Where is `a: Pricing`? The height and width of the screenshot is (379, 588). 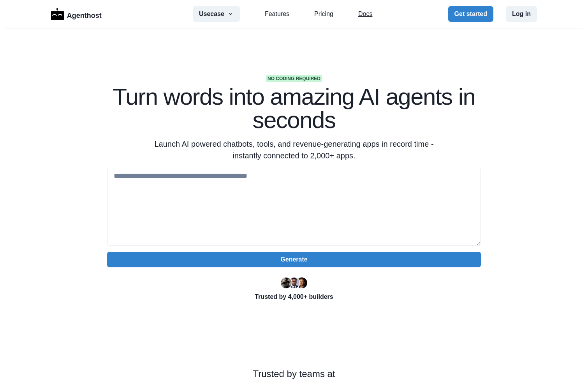 a: Pricing is located at coordinates (324, 14).